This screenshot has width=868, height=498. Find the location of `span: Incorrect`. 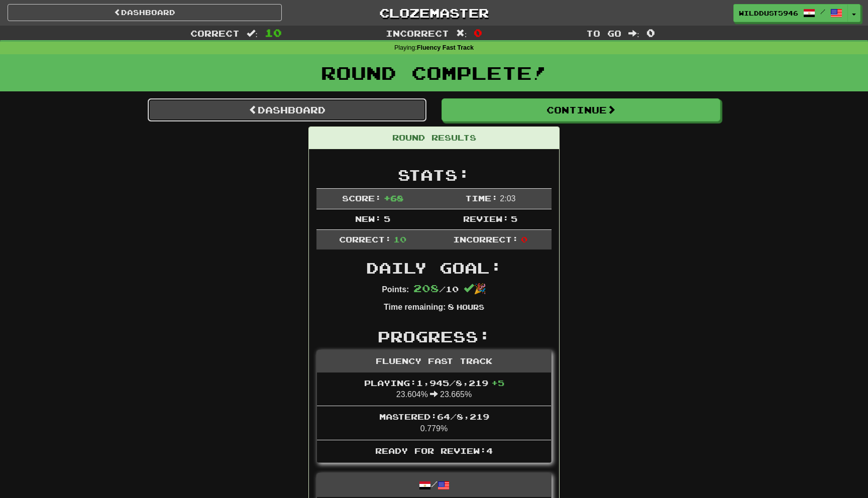

span: Incorrect is located at coordinates (418, 33).